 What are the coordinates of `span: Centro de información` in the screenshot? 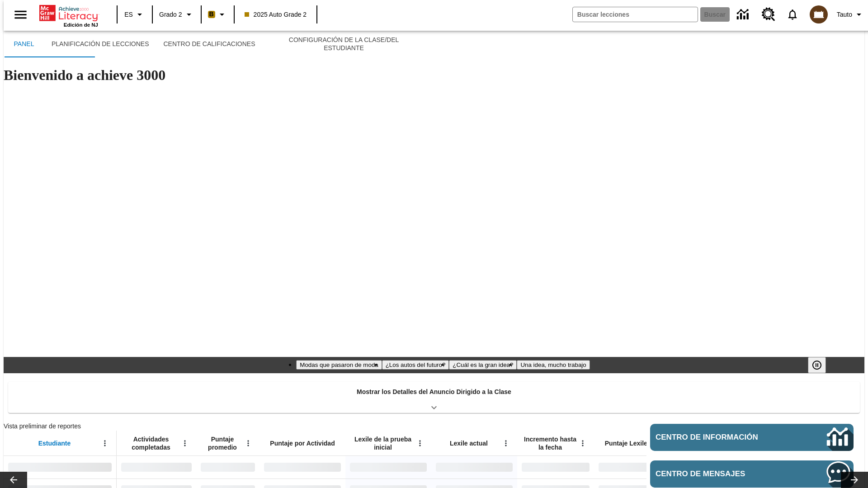 It's located at (715, 437).